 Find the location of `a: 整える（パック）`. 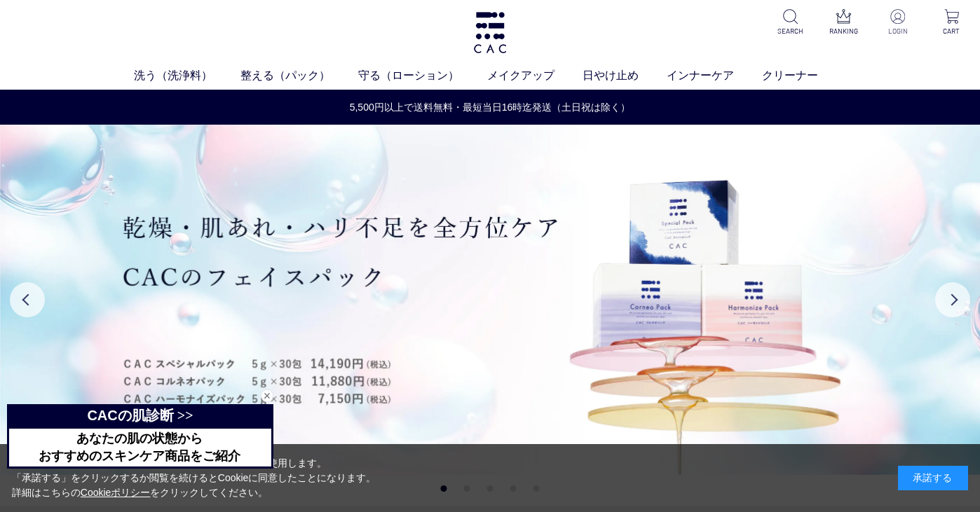

a: 整える（パック） is located at coordinates (299, 76).